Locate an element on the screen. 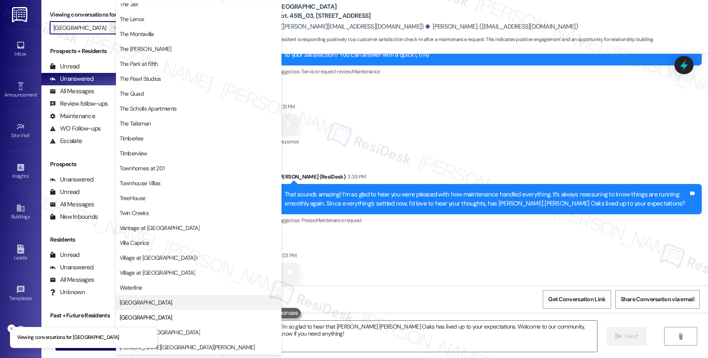 The image size is (708, 358). span: The Lenox is located at coordinates (132, 19).